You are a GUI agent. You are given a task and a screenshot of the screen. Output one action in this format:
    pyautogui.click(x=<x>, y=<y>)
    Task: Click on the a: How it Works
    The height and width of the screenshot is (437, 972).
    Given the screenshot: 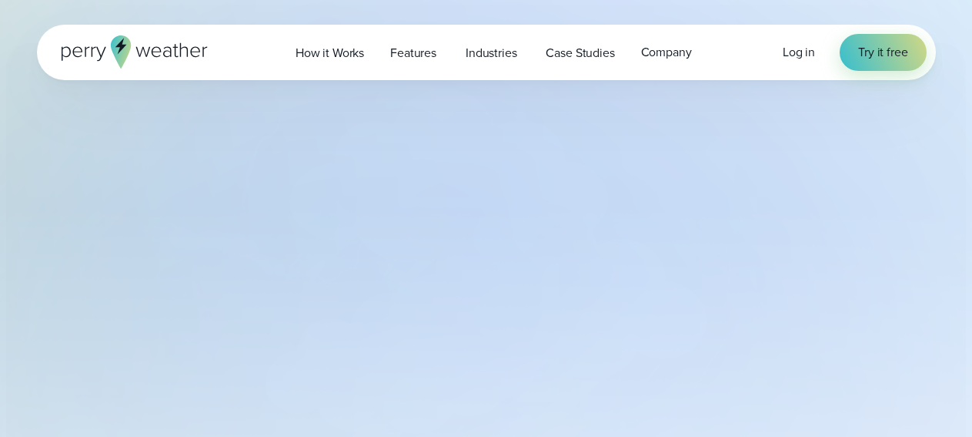 What is the action you would take?
    pyautogui.click(x=330, y=52)
    